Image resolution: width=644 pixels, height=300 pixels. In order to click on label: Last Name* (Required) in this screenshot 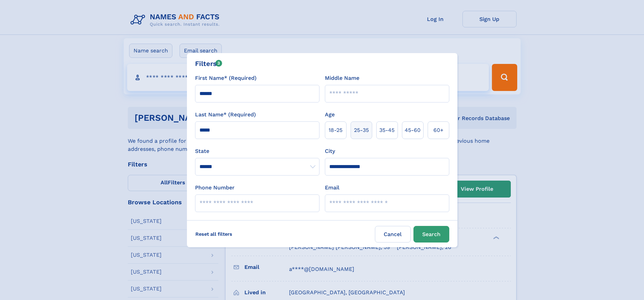, I will do `click(225, 115)`.